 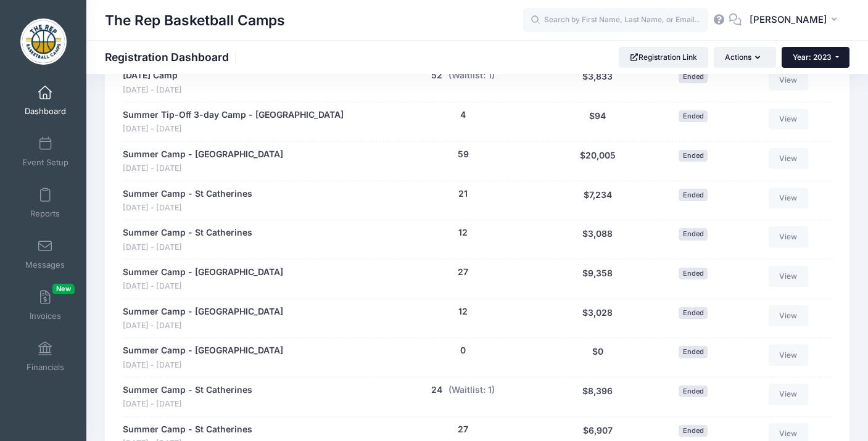 What do you see at coordinates (615, 20) in the screenshot?
I see `input: Search by First Name, Last Name, or Email...` at bounding box center [615, 20].